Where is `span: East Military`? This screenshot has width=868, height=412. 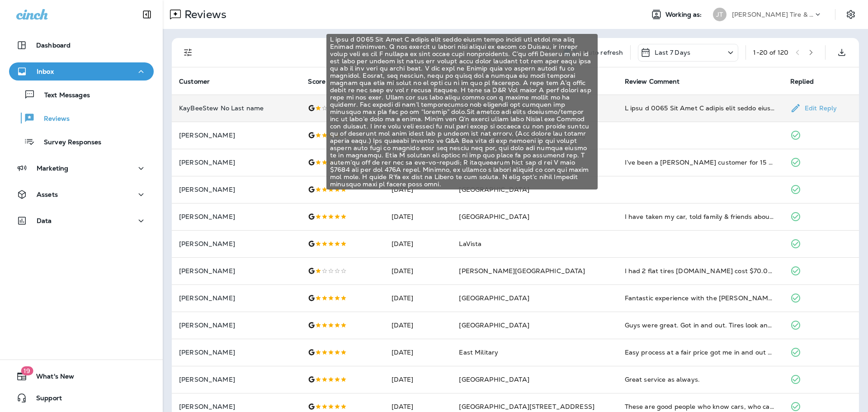 span: East Military is located at coordinates (478, 352).